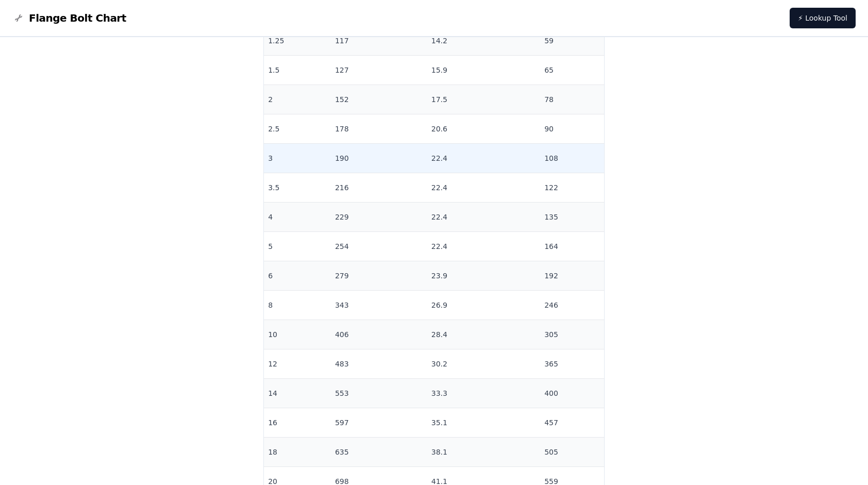 The image size is (868, 485). I want to click on img: Flange Bolt Chart Logo, so click(19, 18).